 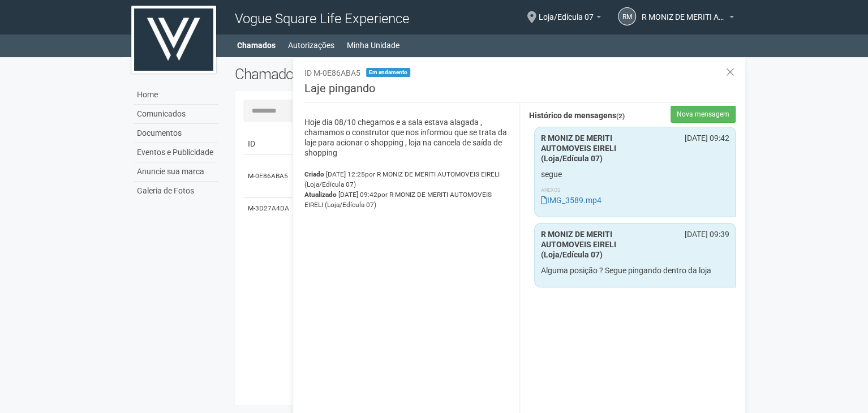 I want to click on a: Eventos e Publicidade, so click(x=176, y=152).